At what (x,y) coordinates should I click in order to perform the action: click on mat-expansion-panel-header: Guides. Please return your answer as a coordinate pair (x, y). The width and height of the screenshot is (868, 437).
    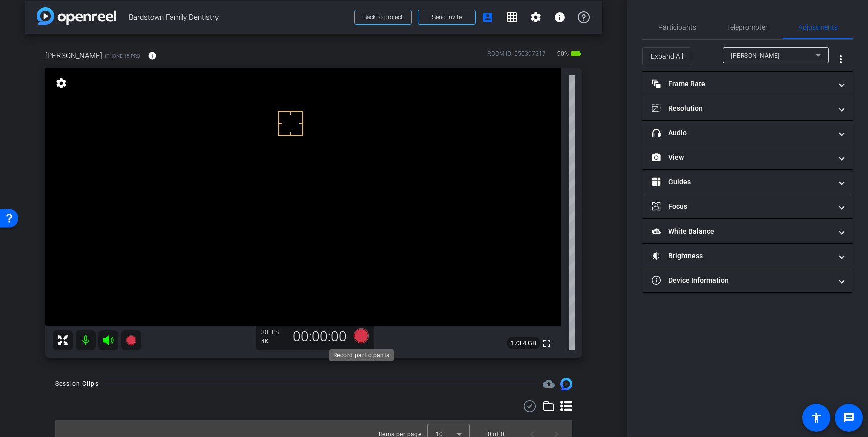
    Looking at the image, I should click on (747, 182).